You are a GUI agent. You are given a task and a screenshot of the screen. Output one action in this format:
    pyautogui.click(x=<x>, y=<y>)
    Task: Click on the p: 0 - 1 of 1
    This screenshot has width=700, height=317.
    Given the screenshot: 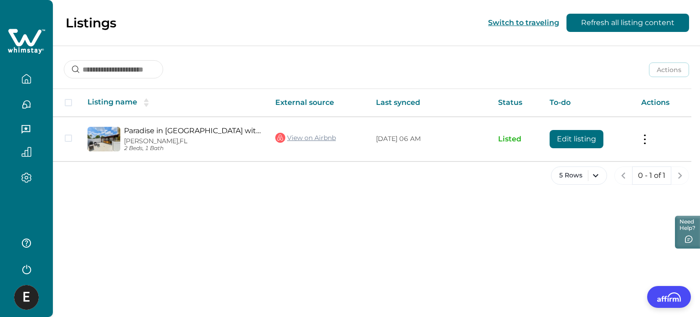 What is the action you would take?
    pyautogui.click(x=652, y=175)
    